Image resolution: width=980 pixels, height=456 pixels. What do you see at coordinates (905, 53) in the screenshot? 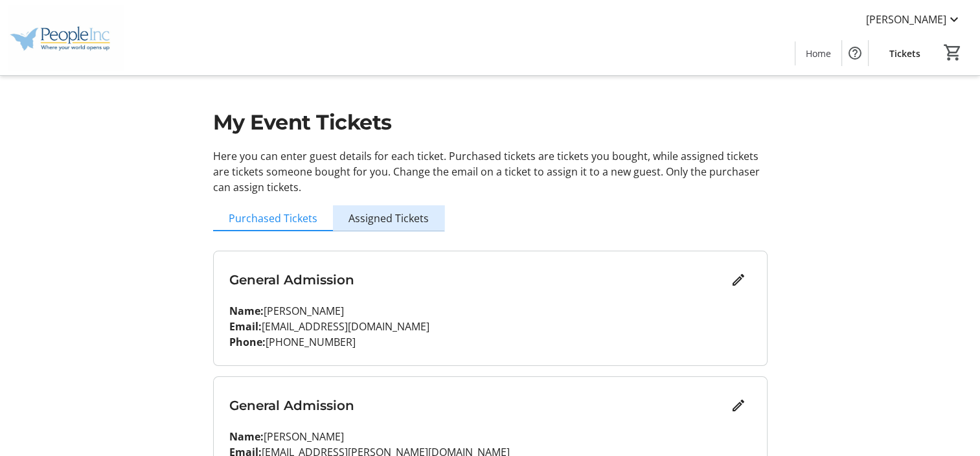
I see `a: Tickets` at bounding box center [905, 53].